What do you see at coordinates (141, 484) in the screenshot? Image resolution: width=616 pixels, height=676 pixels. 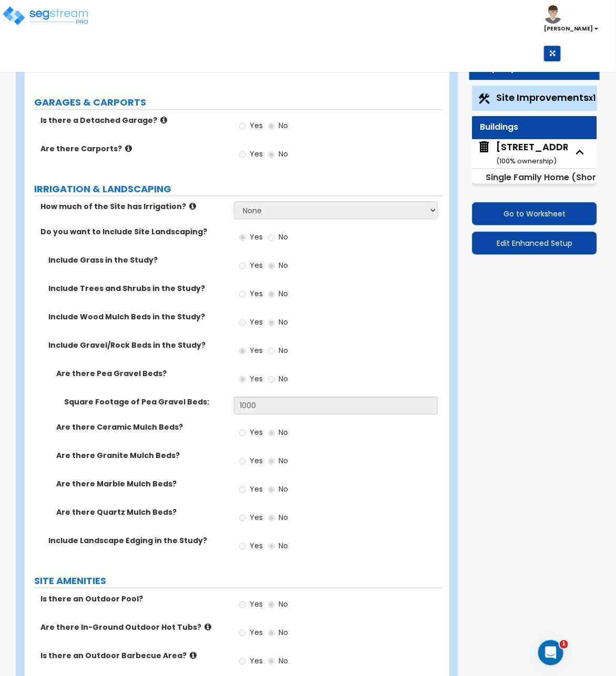 I see `label: Are there Marble Mulch Beds?` at bounding box center [141, 484].